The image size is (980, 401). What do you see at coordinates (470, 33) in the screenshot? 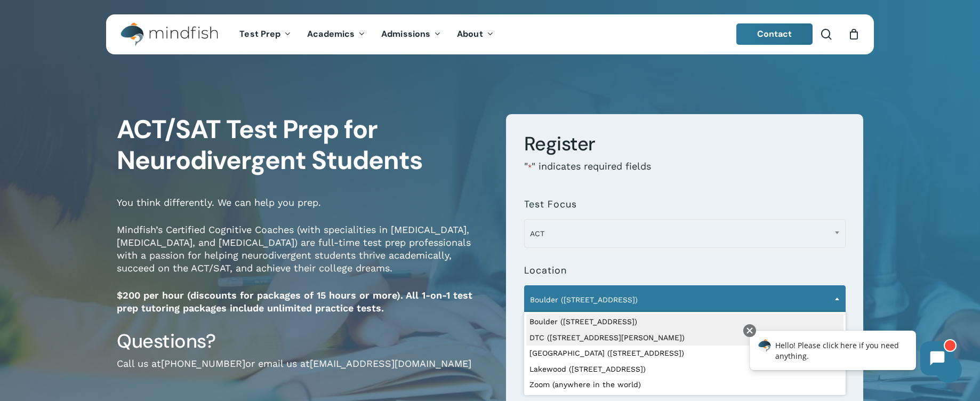
I see `span: About` at bounding box center [470, 33].